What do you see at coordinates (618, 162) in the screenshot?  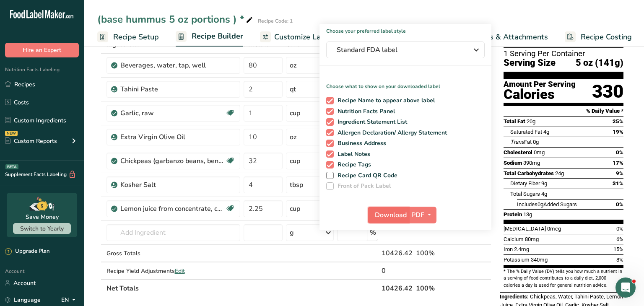 I see `span: 17%` at bounding box center [618, 162].